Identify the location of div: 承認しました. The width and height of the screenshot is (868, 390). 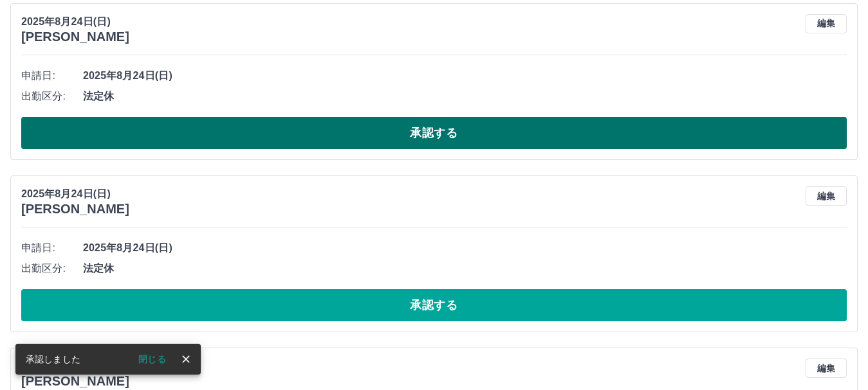
(53, 360).